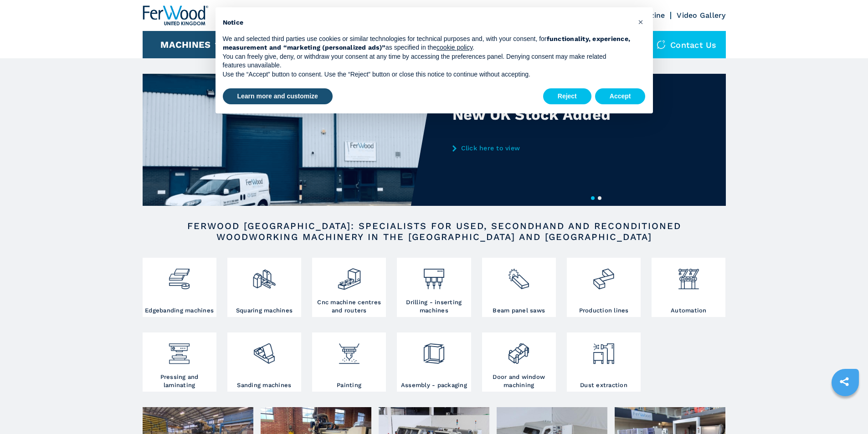 The width and height of the screenshot is (868, 434). Describe the element at coordinates (349, 385) in the screenshot. I see `h3: Painting` at that location.